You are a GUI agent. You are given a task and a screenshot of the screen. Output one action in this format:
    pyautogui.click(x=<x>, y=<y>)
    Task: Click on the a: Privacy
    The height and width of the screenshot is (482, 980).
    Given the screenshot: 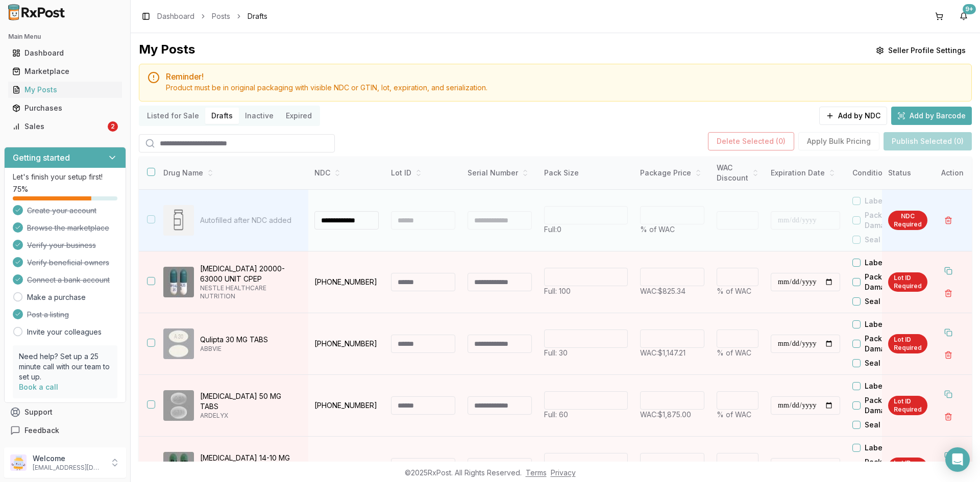 What is the action you would take?
    pyautogui.click(x=563, y=472)
    